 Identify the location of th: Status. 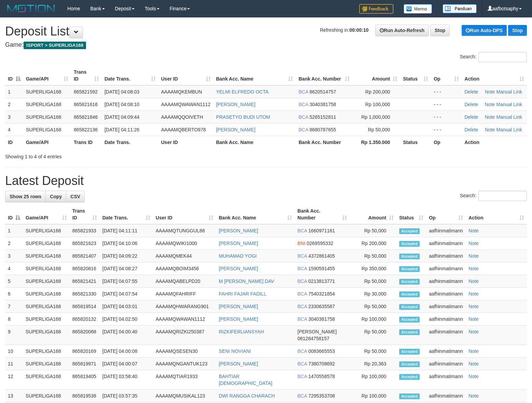
(415, 142).